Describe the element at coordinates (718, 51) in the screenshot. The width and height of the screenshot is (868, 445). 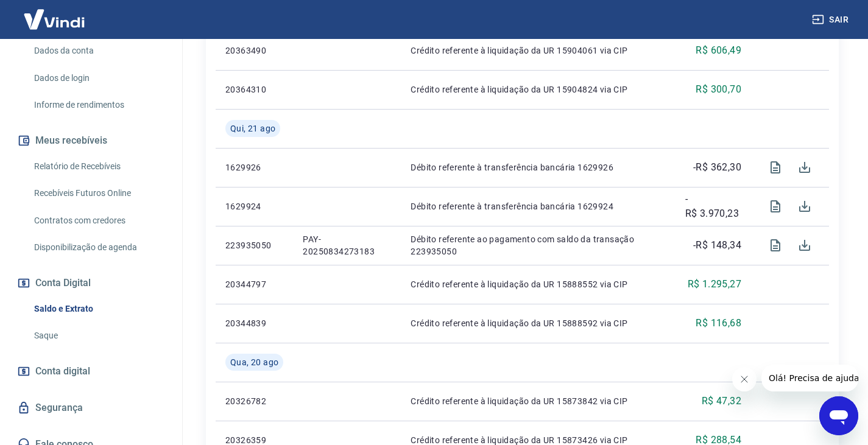
I see `p: R$ 606,49` at that location.